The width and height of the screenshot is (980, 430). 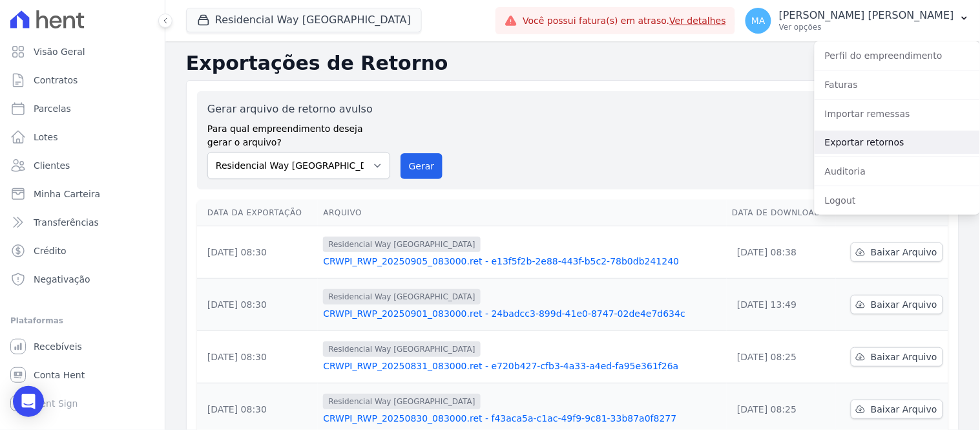 What do you see at coordinates (522, 261) in the screenshot?
I see `a: CRWPI_RWP_20250905_083000.ret - e13f5f2b-2e88-443f-b5c2-78b0db241240` at bounding box center [522, 261].